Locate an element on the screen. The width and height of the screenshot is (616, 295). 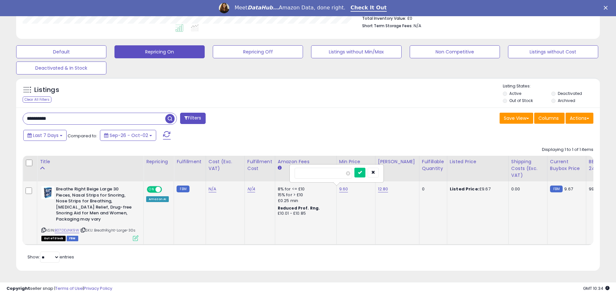
div: Cost (Exc. VAT) is located at coordinates (225, 165).